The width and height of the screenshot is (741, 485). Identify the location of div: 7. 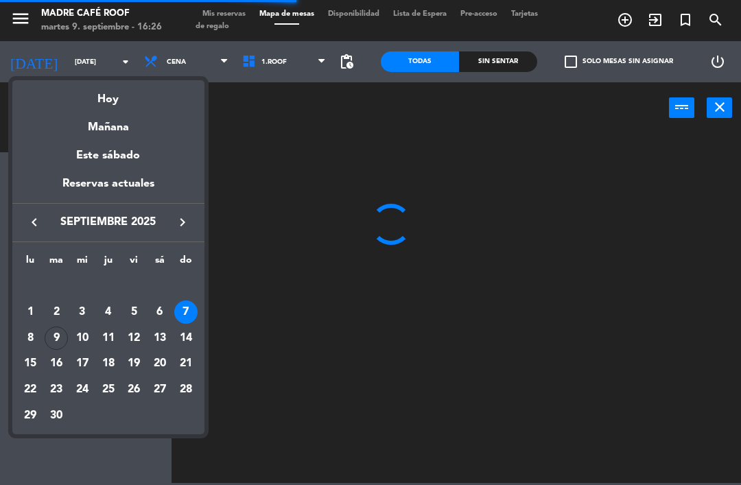
(186, 312).